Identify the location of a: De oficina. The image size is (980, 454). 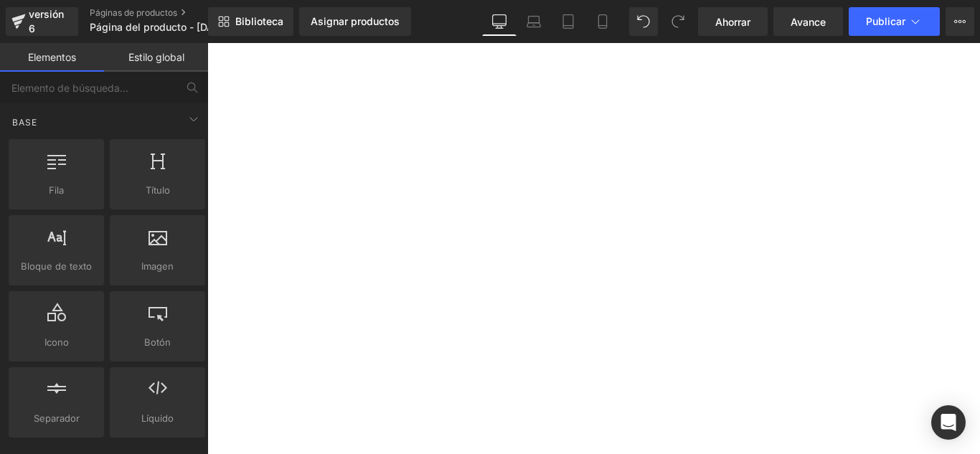
(499, 22).